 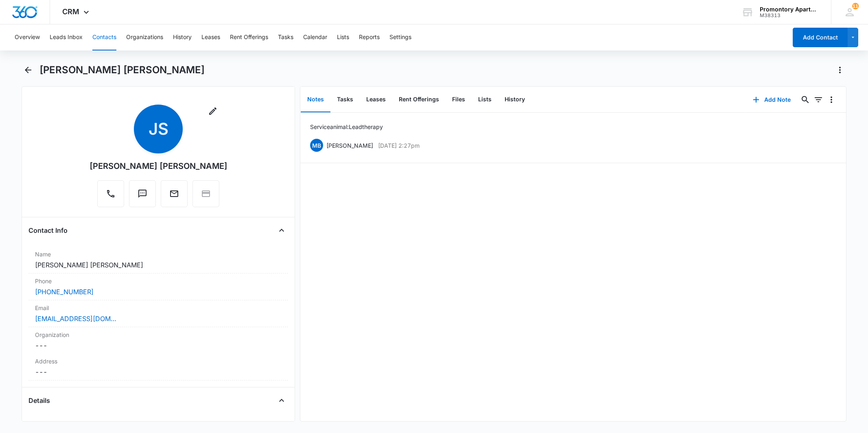 I want to click on h4: Contact Info, so click(x=48, y=231).